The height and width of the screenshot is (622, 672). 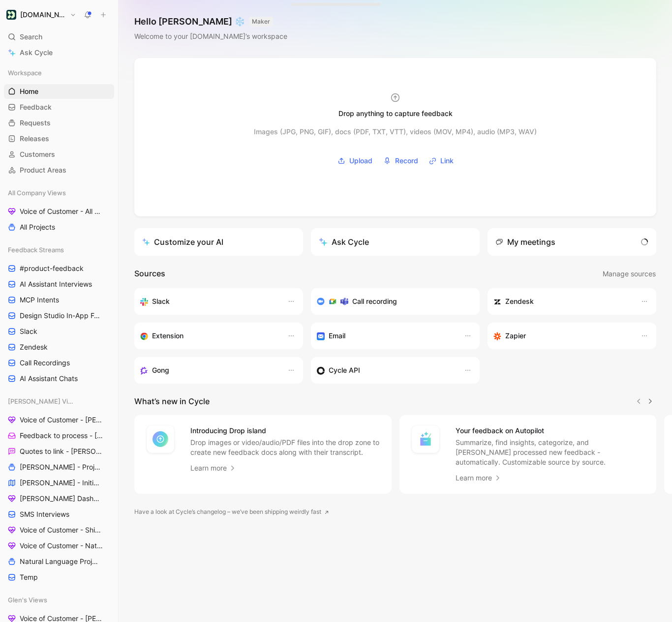 I want to click on a: Slack, so click(x=59, y=331).